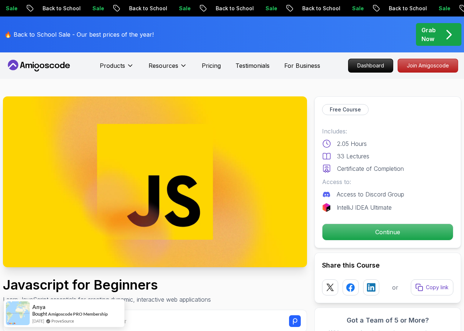 The width and height of the screenshot is (464, 331). Describe the element at coordinates (168, 69) in the screenshot. I see `button: Resources` at that location.